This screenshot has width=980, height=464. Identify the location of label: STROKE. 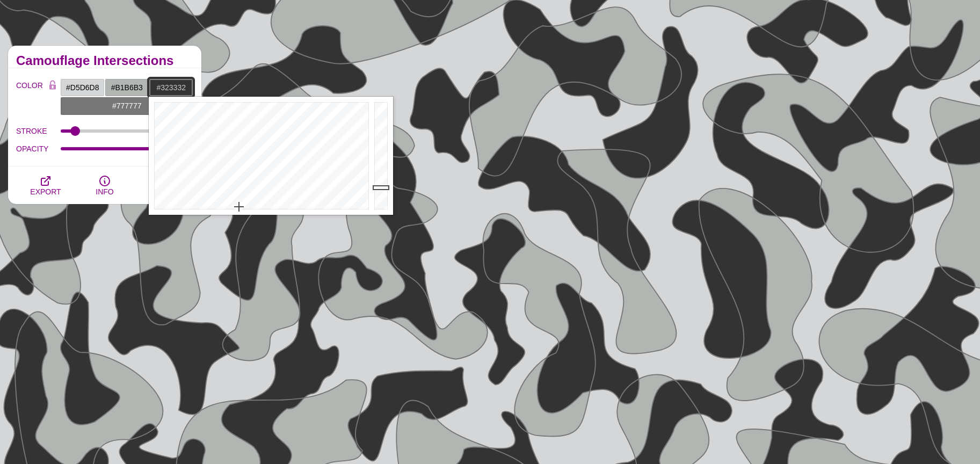
(38, 131).